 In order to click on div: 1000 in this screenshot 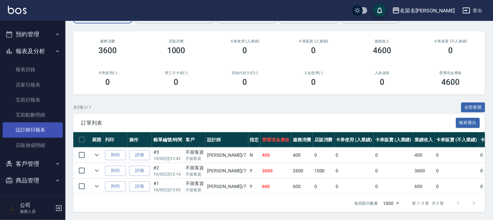, I will do `click(391, 204)`.